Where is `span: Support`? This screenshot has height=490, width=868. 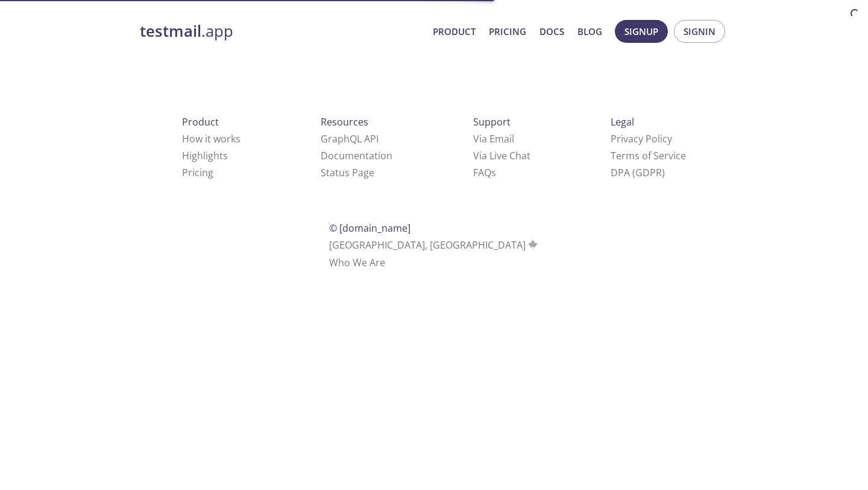
span: Support is located at coordinates (492, 122).